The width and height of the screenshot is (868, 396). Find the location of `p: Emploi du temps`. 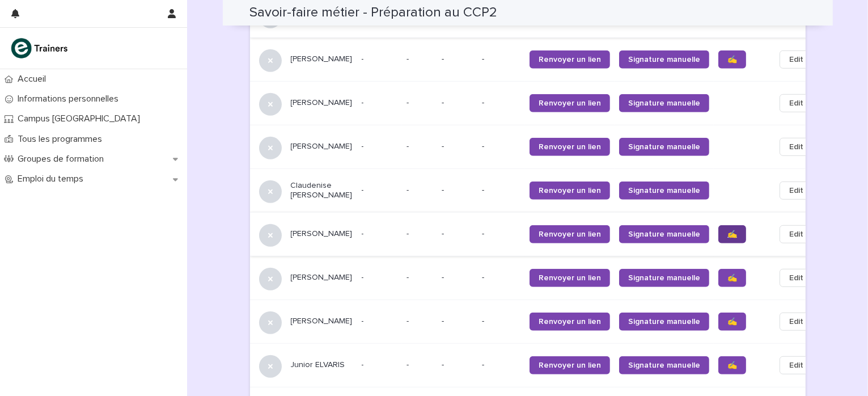

p: Emploi du temps is located at coordinates (53, 179).